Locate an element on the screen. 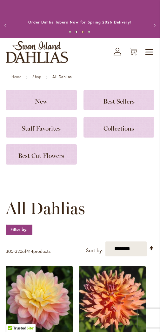  a: Best Sellers is located at coordinates (119, 100).